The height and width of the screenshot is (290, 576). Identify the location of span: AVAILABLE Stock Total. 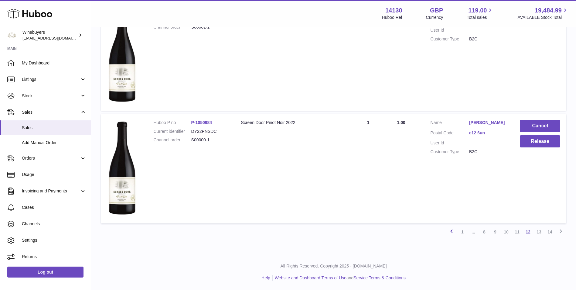
(543, 17).